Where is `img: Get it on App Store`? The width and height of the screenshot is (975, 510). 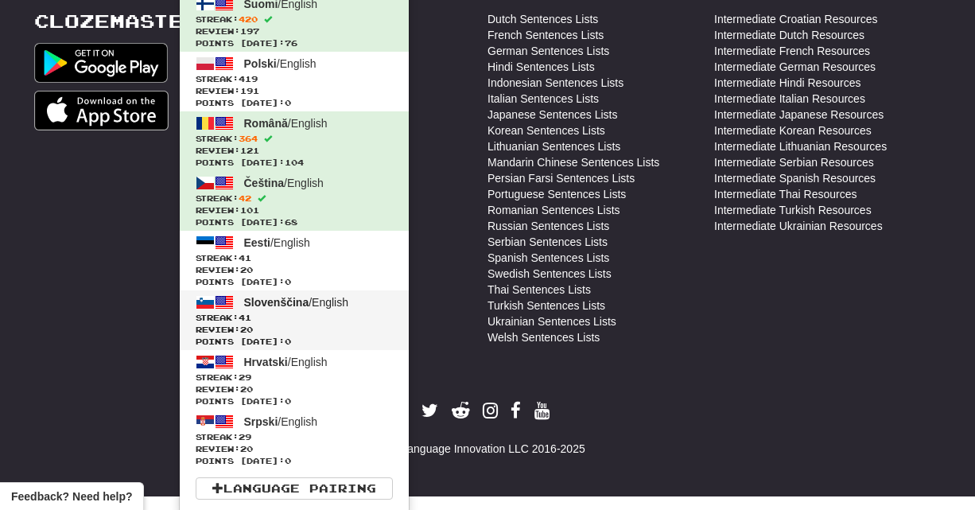
img: Get it on App Store is located at coordinates (101, 111).